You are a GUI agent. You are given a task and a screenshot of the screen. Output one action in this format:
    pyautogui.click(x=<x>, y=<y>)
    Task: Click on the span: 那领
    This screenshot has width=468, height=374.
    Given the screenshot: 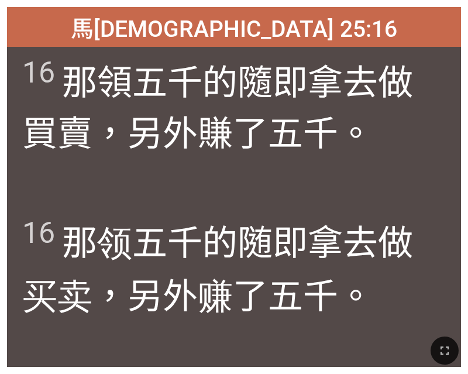 What is the action you would take?
    pyautogui.click(x=234, y=267)
    